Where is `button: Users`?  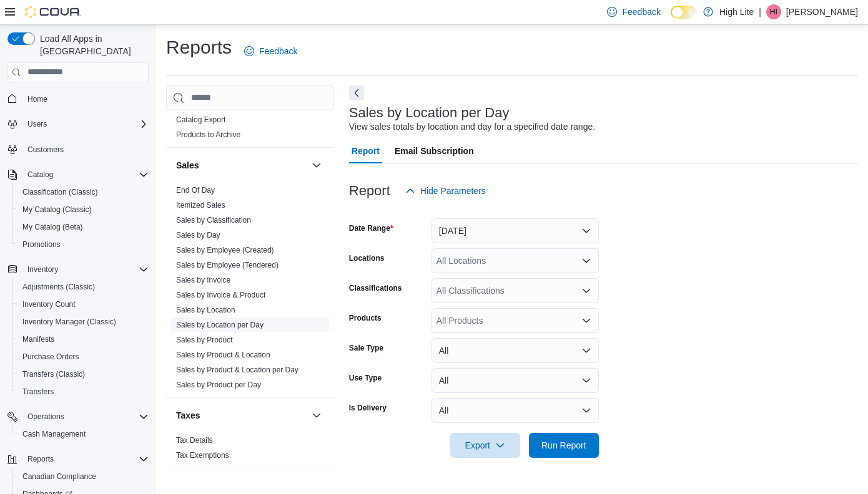 button: Users is located at coordinates (78, 124).